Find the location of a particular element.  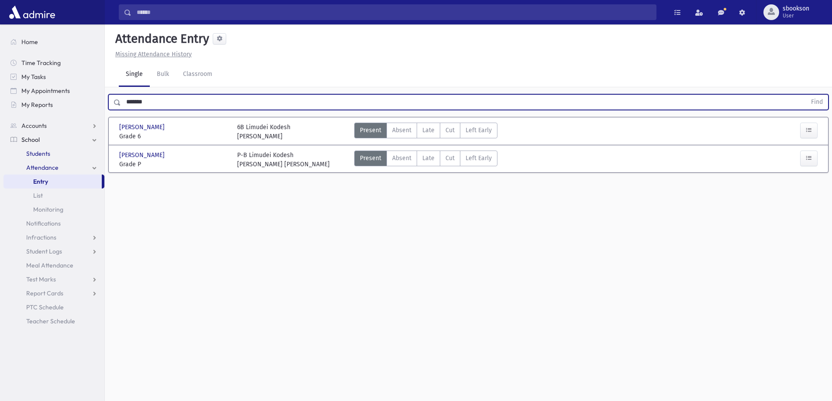

span: Report Cards is located at coordinates (45, 293).